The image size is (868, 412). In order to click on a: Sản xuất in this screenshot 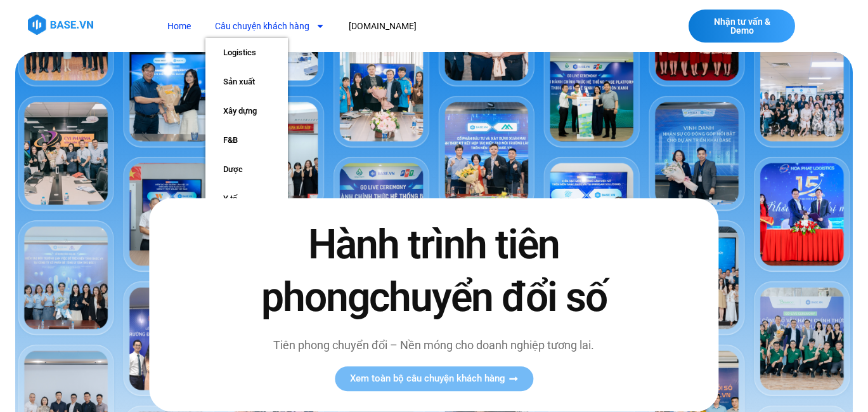, I will do `click(247, 82)`.